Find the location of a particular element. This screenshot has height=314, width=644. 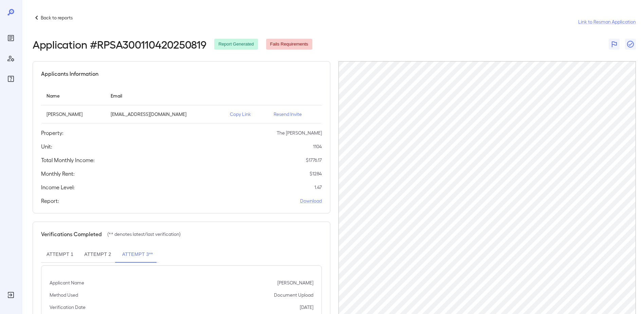

span: Report Generated is located at coordinates (236, 44).